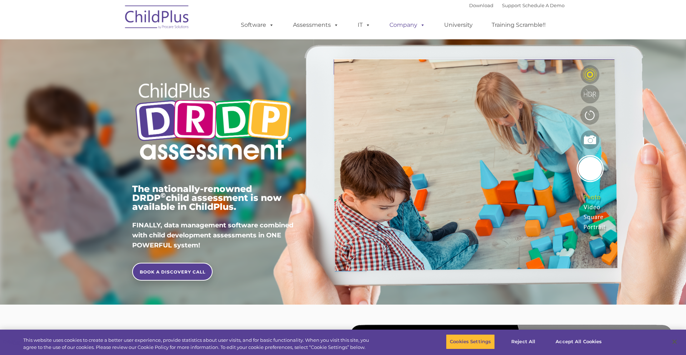 The height and width of the screenshot is (355, 686). Describe the element at coordinates (408, 25) in the screenshot. I see `a: Company` at that location.